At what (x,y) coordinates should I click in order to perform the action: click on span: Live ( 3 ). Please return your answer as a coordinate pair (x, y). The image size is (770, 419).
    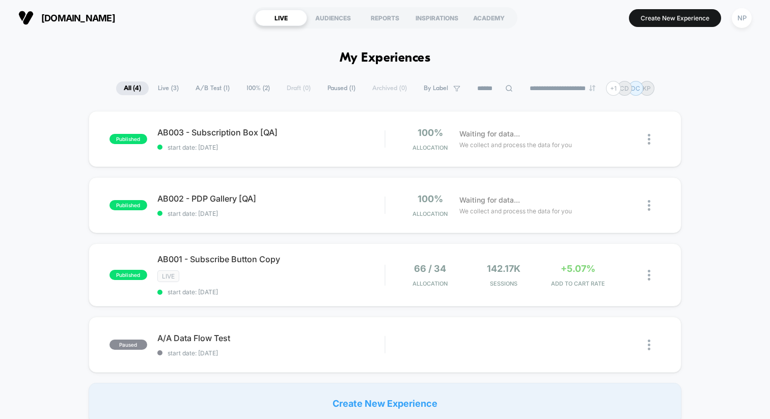
    Looking at the image, I should click on (168, 88).